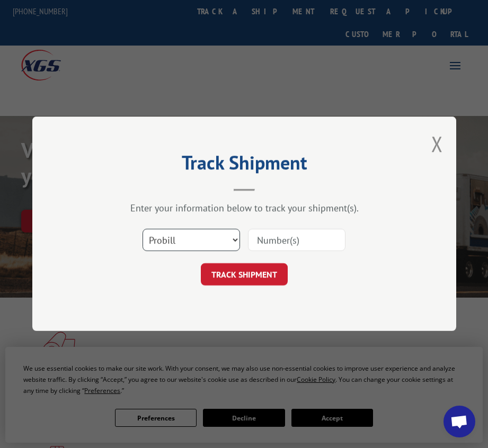 The width and height of the screenshot is (488, 448). Describe the element at coordinates (296, 240) in the screenshot. I see `input: Number(s)` at that location.